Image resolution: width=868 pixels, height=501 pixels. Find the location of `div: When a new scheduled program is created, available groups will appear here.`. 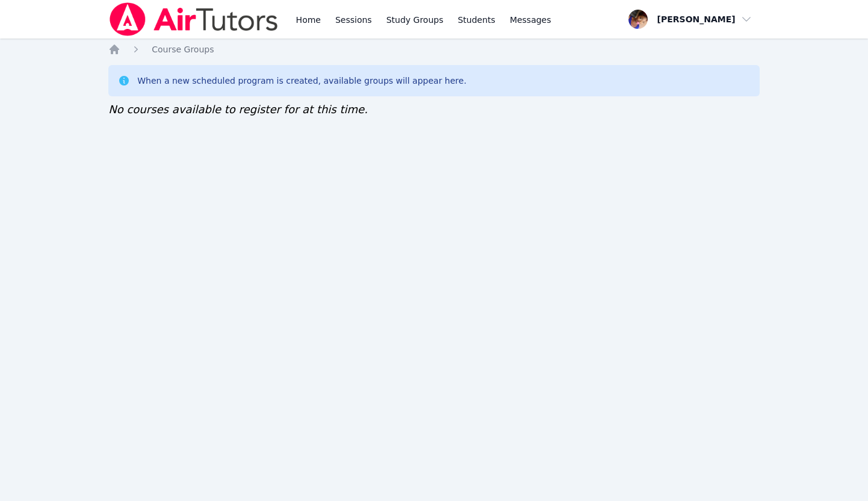

div: When a new scheduled program is created, available groups will appear here. is located at coordinates (302, 81).